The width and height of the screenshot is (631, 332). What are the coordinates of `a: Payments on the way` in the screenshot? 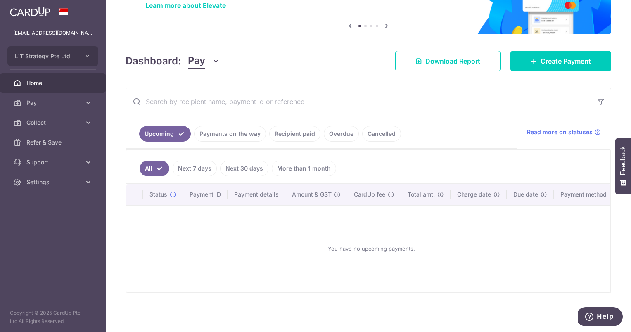 It's located at (230, 134).